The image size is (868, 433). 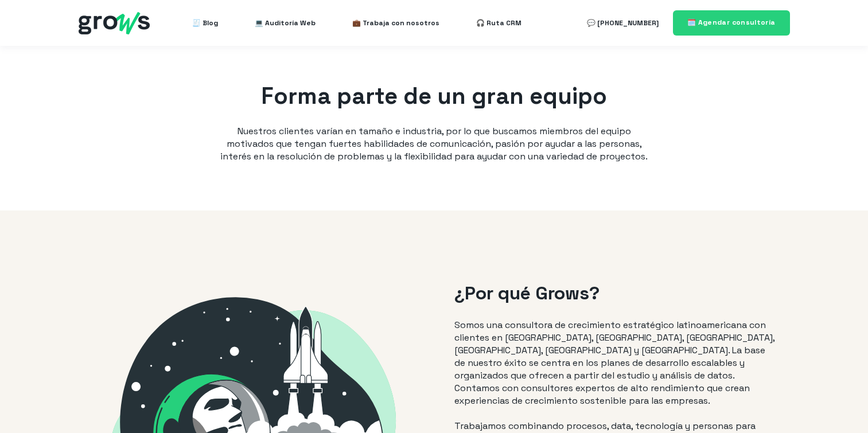 I want to click on span: 🎧 Ruta CRM, so click(x=498, y=23).